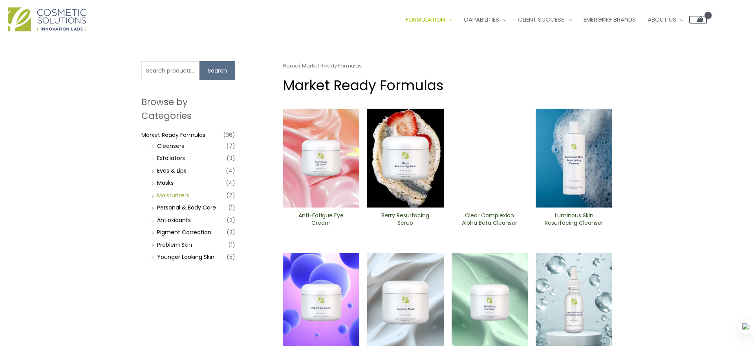 Image resolution: width=754 pixels, height=346 pixels. Describe the element at coordinates (405, 220) in the screenshot. I see `h2: Berry Resurfacing Scrub` at that location.